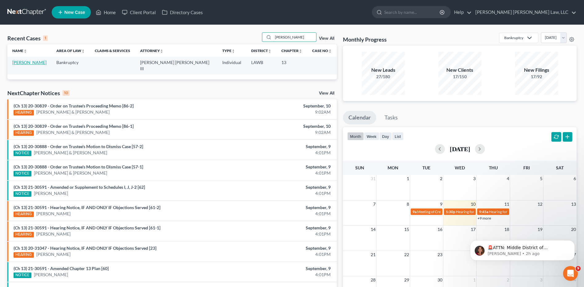  I want to click on span: 20, so click(573, 229).